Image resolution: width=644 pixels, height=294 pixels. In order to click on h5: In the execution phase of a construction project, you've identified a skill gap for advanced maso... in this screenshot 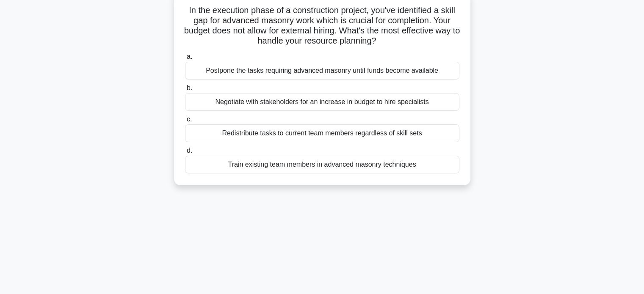, I will do `click(322, 26)`.